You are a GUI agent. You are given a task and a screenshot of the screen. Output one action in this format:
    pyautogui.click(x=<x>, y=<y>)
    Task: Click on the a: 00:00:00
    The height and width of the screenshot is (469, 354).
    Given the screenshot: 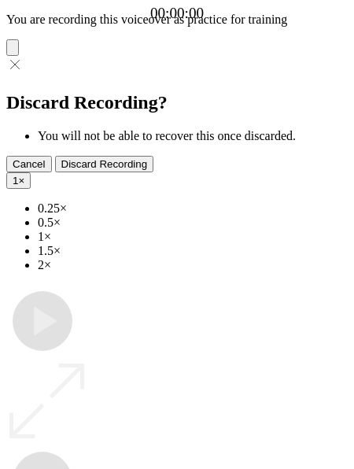 What is the action you would take?
    pyautogui.click(x=177, y=13)
    